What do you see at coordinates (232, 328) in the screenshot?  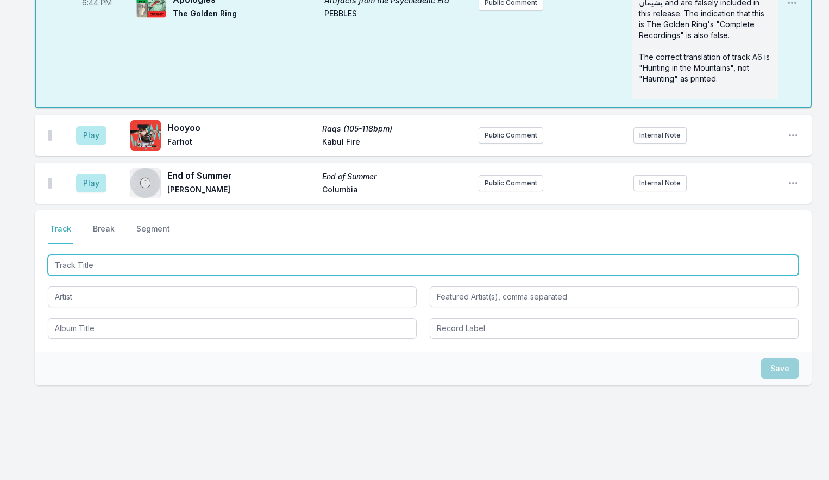 I see `input: Album Title` at bounding box center [232, 328].